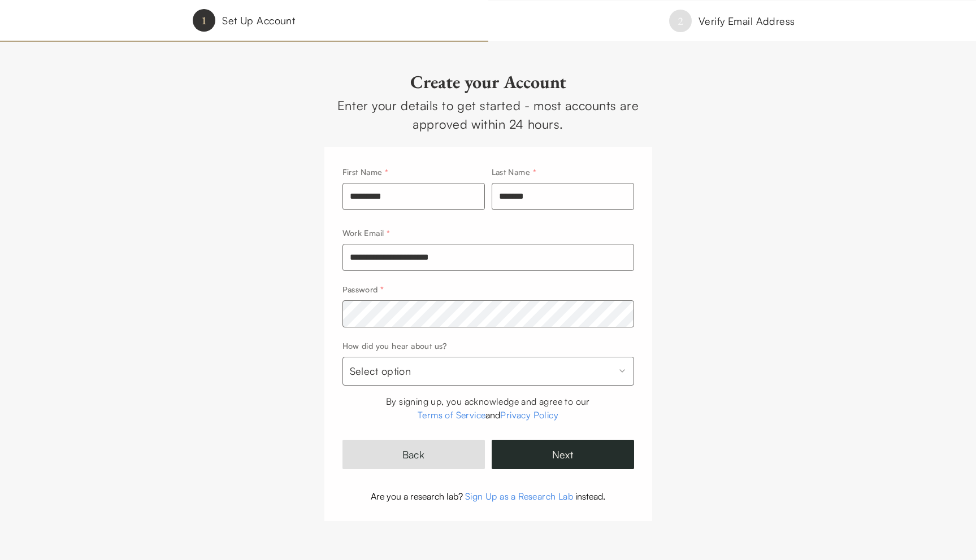 This screenshot has height=560, width=976. I want to click on label: Password, so click(363, 289).